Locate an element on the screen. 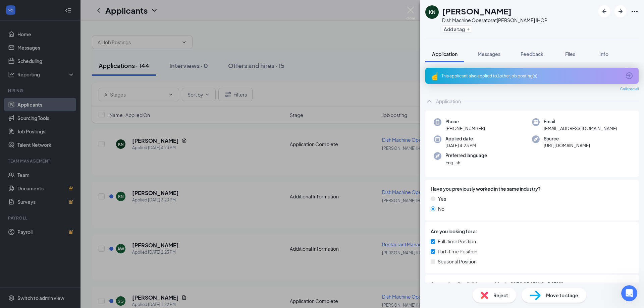  div: Application is located at coordinates (449, 101).